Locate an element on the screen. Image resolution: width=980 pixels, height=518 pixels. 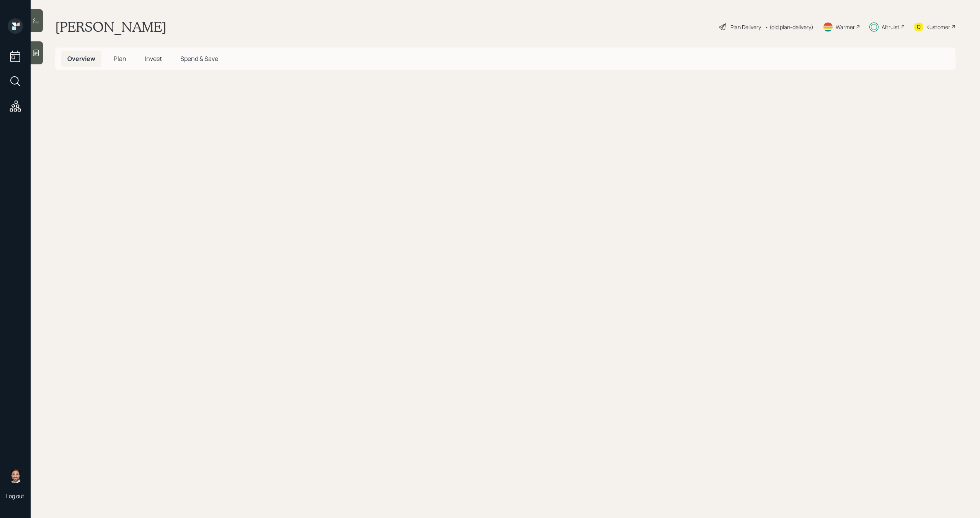
div: Plan Delivery is located at coordinates (746, 26).